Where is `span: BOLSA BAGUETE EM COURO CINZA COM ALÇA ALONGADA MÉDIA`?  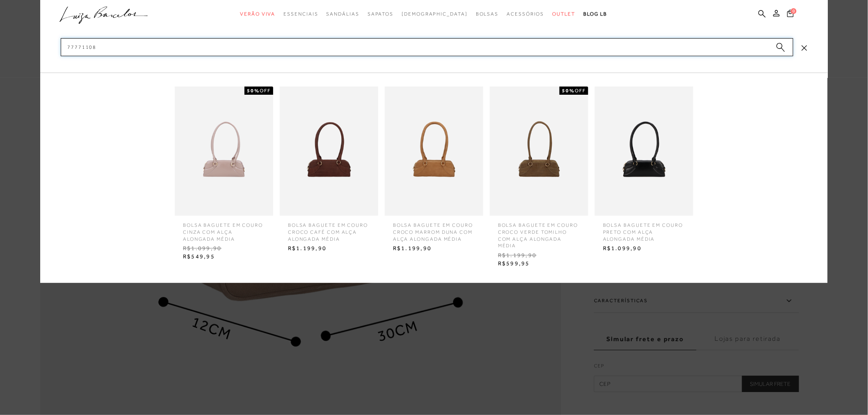
span: BOLSA BAGUETE EM COURO CINZA COM ALÇA ALONGADA MÉDIA is located at coordinates (224, 229).